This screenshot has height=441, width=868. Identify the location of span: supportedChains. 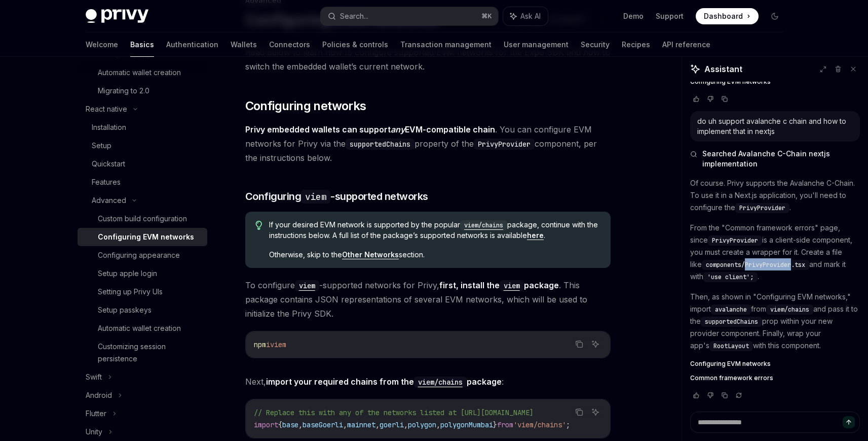
(732, 321).